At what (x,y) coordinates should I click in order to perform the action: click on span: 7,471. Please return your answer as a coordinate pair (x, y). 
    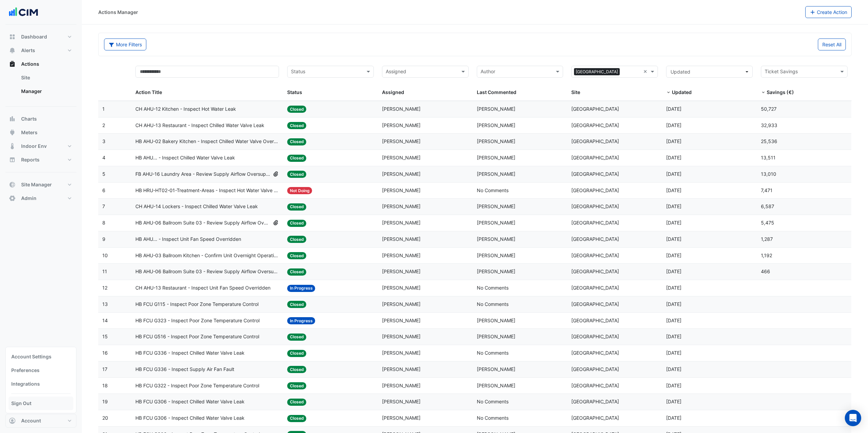
    Looking at the image, I should click on (766, 190).